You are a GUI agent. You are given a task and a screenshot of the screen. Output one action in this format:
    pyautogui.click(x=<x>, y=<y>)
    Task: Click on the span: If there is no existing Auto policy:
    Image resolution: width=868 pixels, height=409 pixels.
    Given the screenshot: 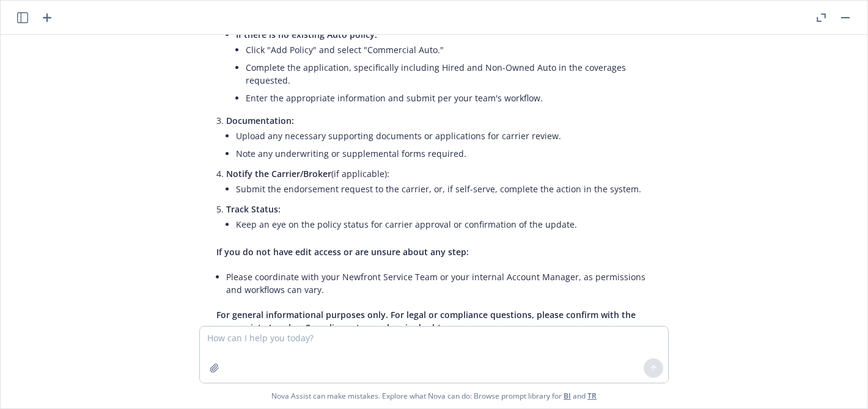 What is the action you would take?
    pyautogui.click(x=306, y=34)
    